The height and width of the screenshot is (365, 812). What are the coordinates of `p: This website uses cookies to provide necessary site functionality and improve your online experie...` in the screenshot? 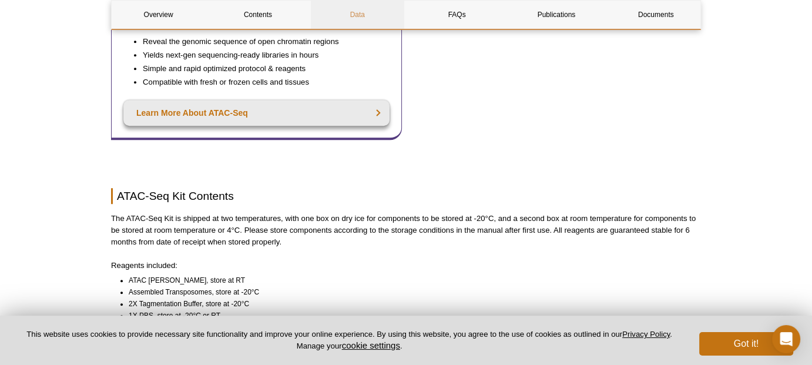 It's located at (349, 340).